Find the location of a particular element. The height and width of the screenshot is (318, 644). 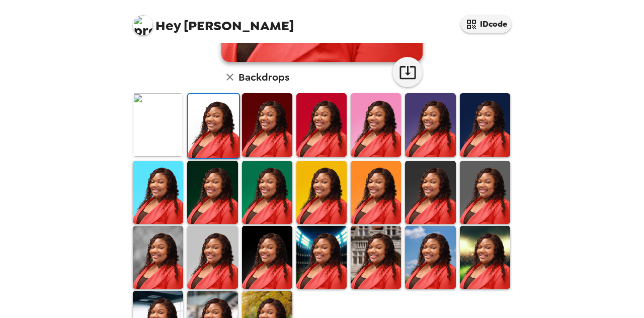

img: Original is located at coordinates (158, 124).